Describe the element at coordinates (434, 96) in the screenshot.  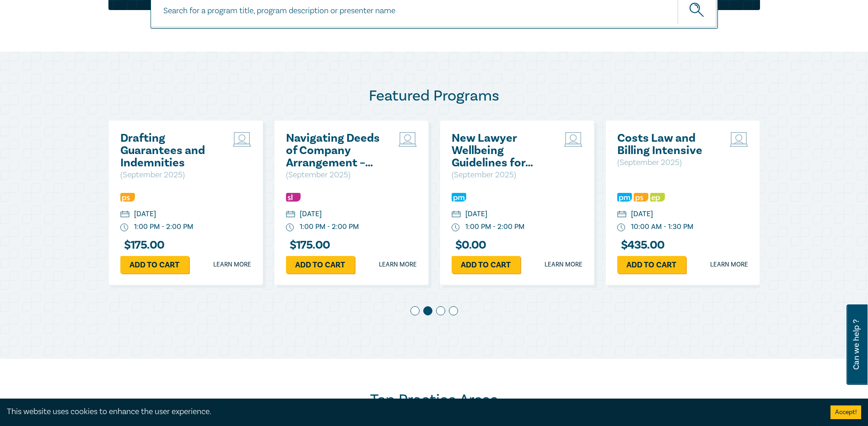
I see `h2: Featured Programs` at that location.